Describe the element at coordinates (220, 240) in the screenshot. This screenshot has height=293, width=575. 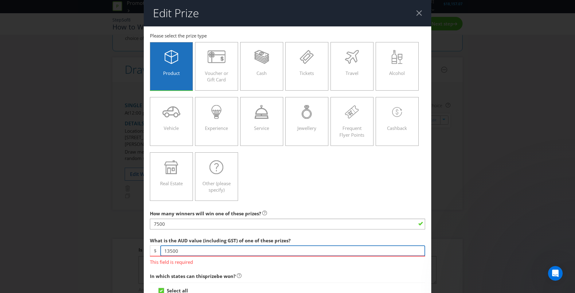
I see `span: What is the AUD value (including GST) of one of these prizes?` at that location.